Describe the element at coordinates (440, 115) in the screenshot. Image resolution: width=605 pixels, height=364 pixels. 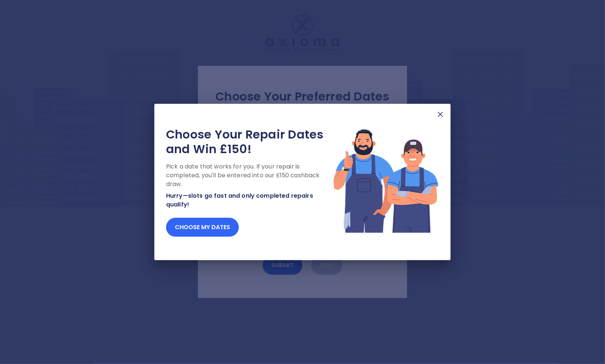
I see `img: X Mark` at that location.